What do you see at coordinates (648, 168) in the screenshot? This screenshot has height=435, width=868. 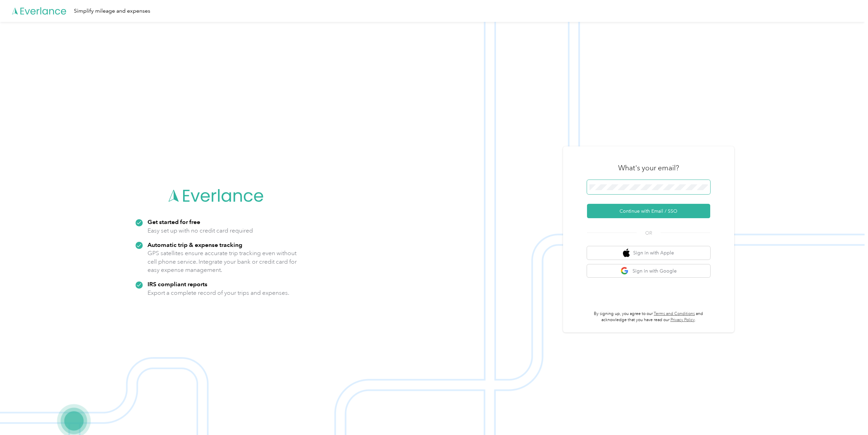 I see `h3: What's your email?` at bounding box center [648, 168].